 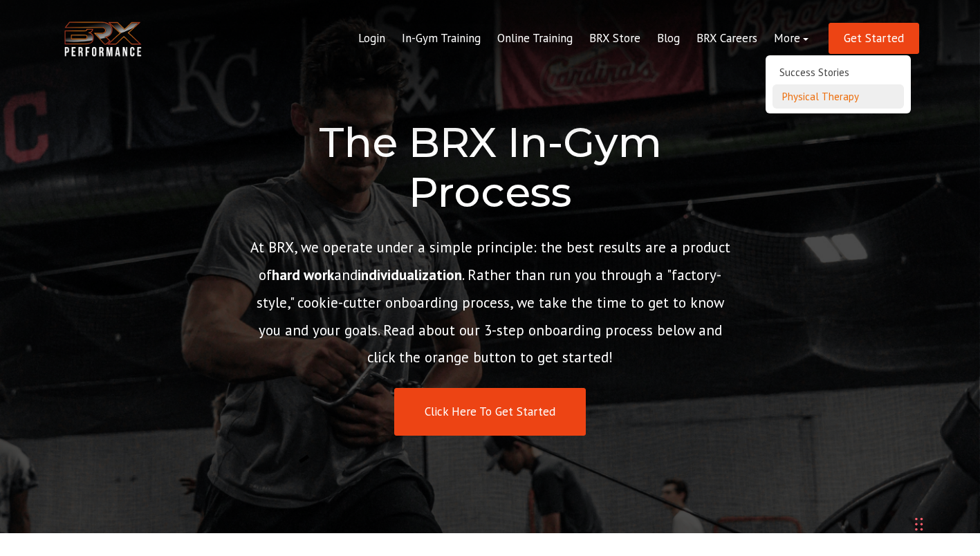 I want to click on a: Get Started, so click(x=874, y=38).